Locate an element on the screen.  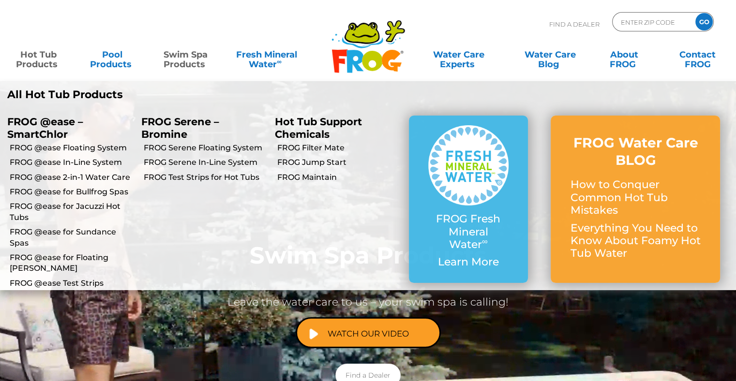
input: Zip Code Form is located at coordinates (652, 22).